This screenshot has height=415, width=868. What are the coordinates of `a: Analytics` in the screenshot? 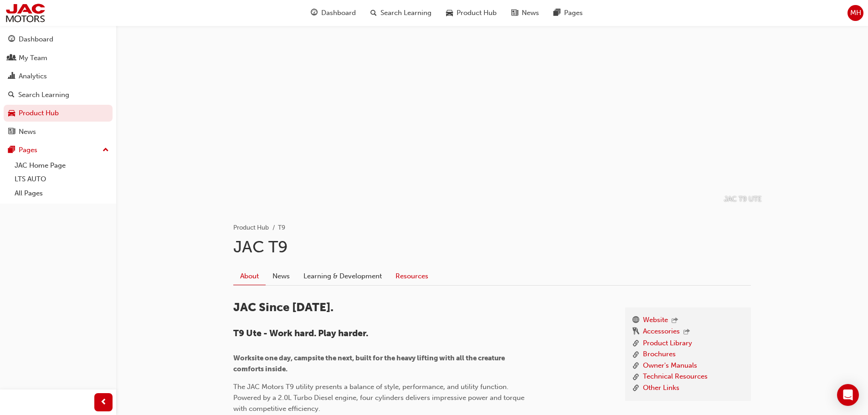 It's located at (58, 76).